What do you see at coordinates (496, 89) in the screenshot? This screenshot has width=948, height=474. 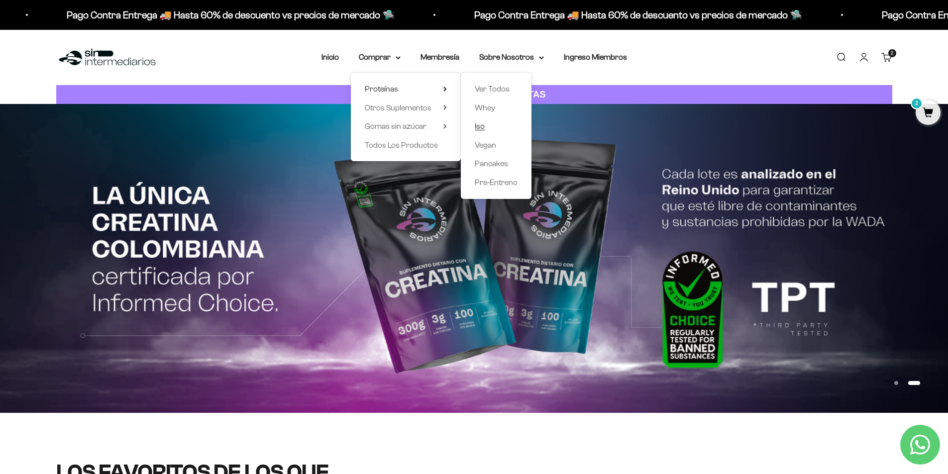 I see `a: Ver Todos` at bounding box center [496, 89].